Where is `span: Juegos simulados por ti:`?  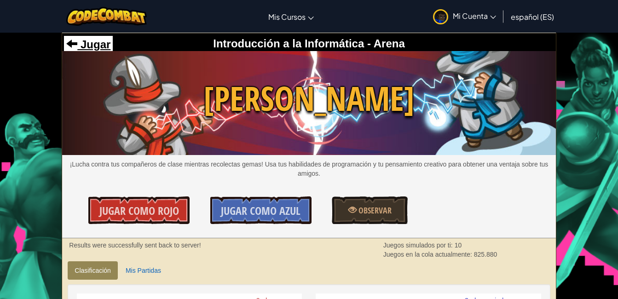
span: Juegos simulados por ti: is located at coordinates (418, 245).